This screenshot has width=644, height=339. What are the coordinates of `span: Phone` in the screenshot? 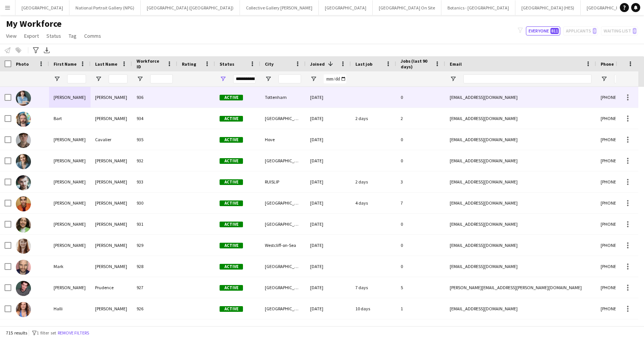 It's located at (607, 64).